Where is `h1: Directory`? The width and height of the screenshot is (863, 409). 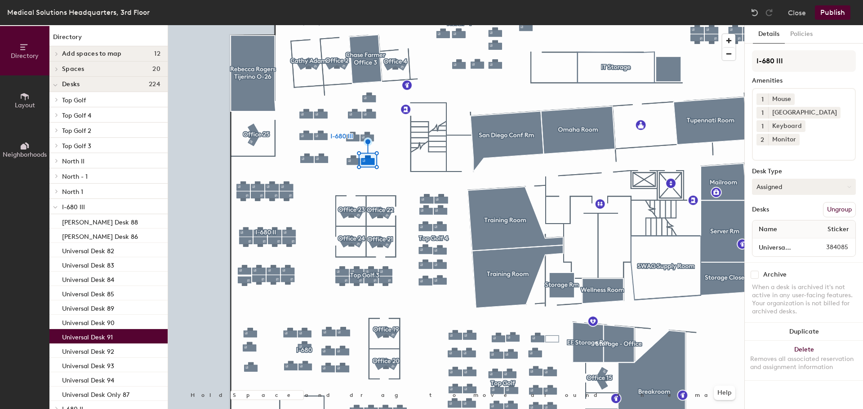
h1: Directory is located at coordinates (108, 39).